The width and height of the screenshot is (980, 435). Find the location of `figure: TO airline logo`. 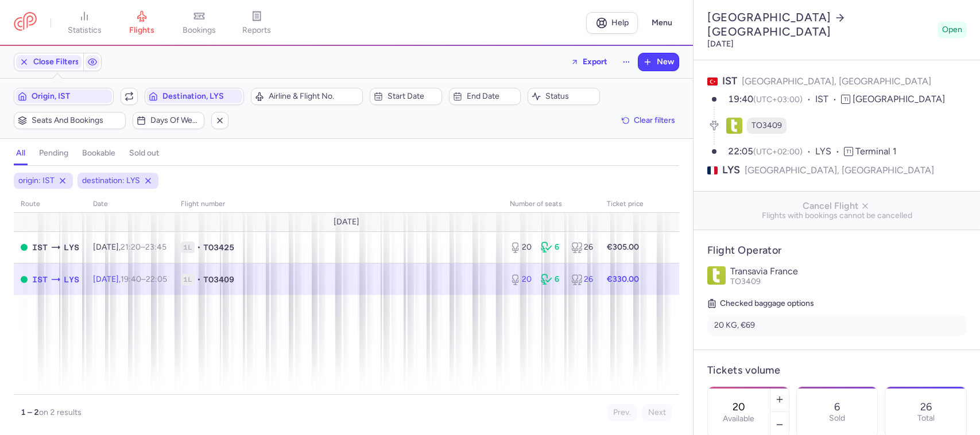

figure: TO airline logo is located at coordinates (735, 126).